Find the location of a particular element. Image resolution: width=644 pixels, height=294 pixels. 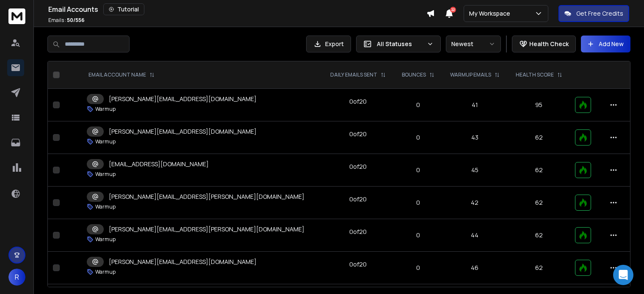

button: Export is located at coordinates (328, 44).